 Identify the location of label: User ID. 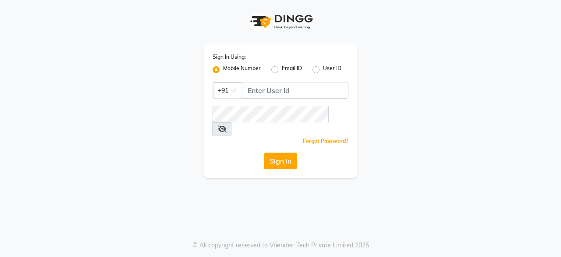
(332, 70).